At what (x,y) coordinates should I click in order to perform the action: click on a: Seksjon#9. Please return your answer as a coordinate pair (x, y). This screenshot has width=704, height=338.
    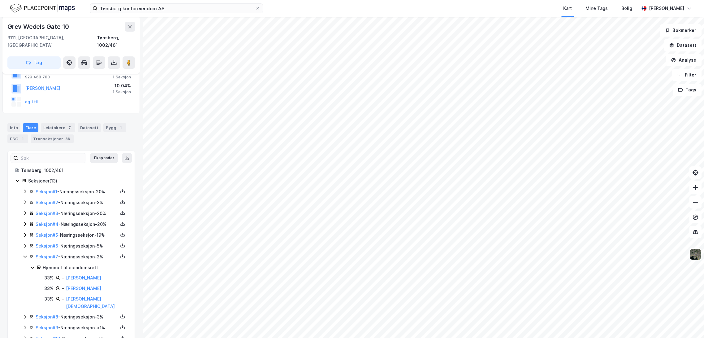
    Looking at the image, I should click on (47, 327).